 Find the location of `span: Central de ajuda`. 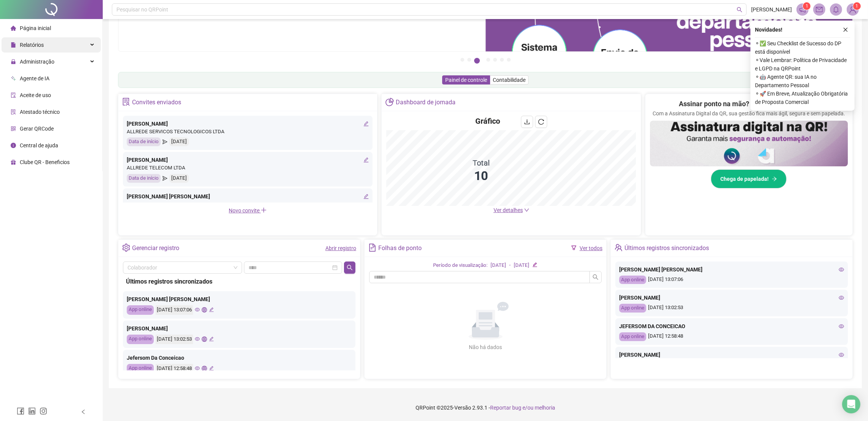

span: Central de ajuda is located at coordinates (39, 145).